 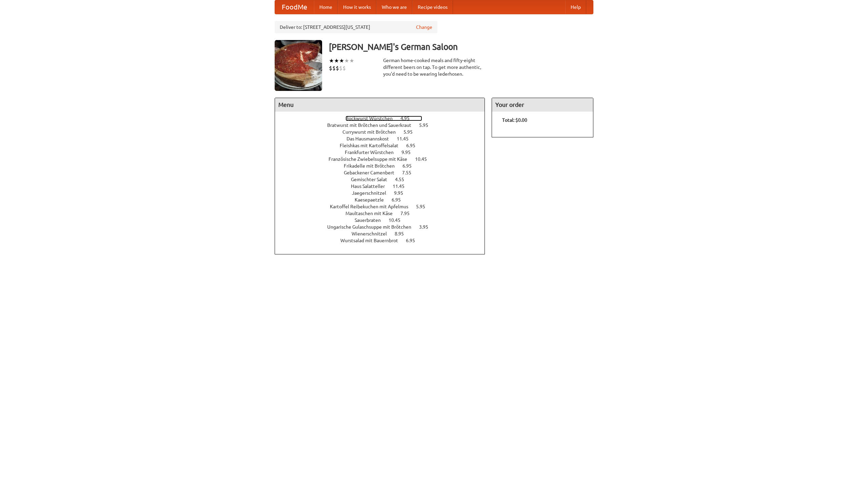 What do you see at coordinates (424, 27) in the screenshot?
I see `a: Change` at bounding box center [424, 27].